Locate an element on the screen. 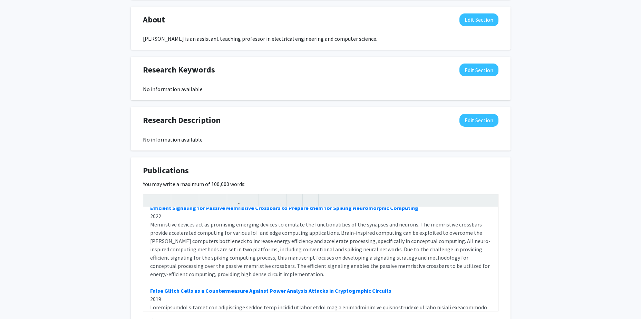 Image resolution: width=641 pixels, height=319 pixels. button: Emphasis (Ctrl + I) is located at coordinates (191, 200).